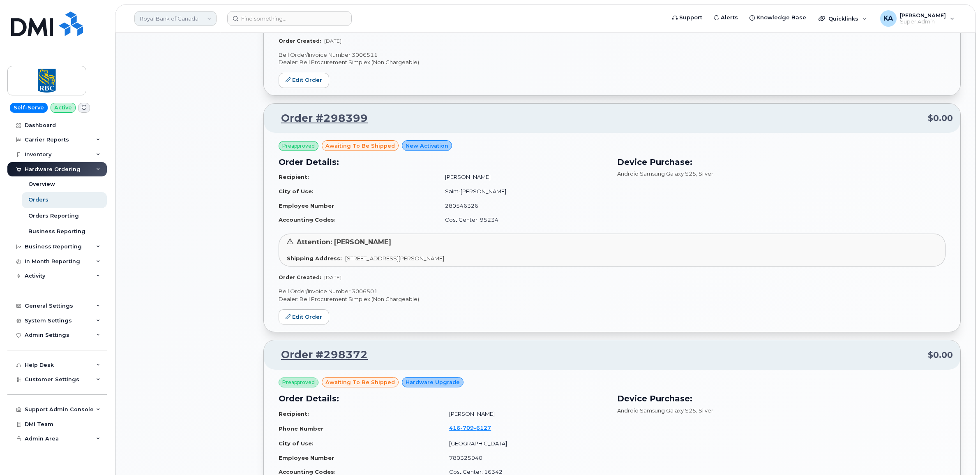  Describe the element at coordinates (523, 206) in the screenshot. I see `td: 280546326` at that location.